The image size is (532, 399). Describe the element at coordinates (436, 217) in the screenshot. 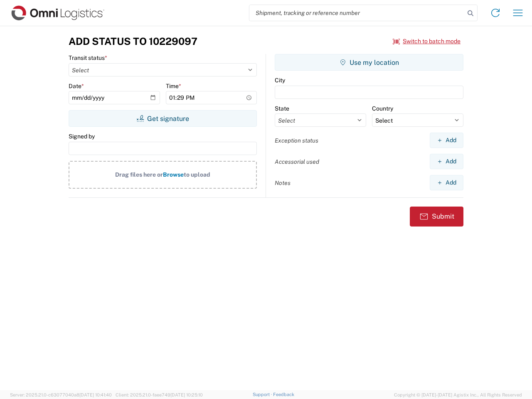

I see `button: Submit` at that location.